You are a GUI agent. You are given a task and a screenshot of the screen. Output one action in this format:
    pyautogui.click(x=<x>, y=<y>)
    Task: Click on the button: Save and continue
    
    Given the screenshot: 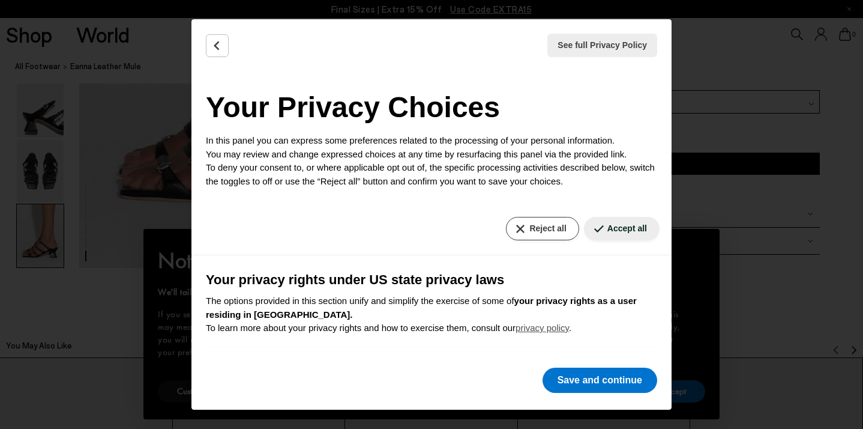 What is the action you would take?
    pyautogui.click(x=600, y=380)
    